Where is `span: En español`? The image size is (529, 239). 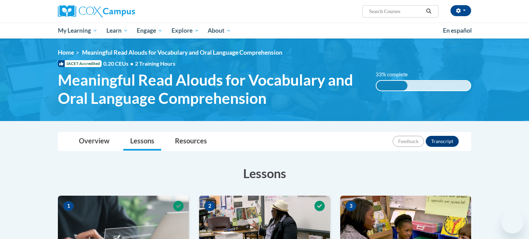
span: En español is located at coordinates (457, 30).